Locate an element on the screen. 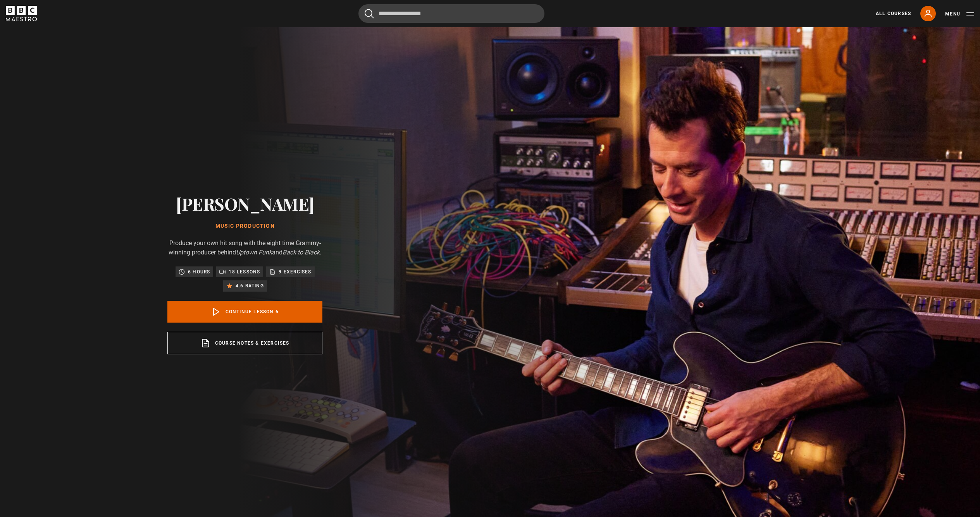  button: Toggle navigation is located at coordinates (959, 14).